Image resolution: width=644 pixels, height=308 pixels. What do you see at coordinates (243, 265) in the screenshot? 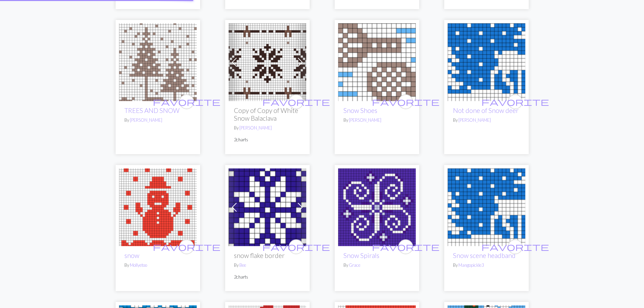
I see `a: Bee` at bounding box center [243, 265].